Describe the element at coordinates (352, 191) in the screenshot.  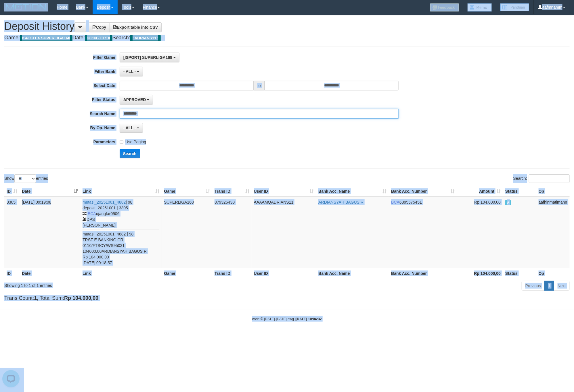
I see `th: Bank Acc. Name: activate to sort column ascending` at that location.